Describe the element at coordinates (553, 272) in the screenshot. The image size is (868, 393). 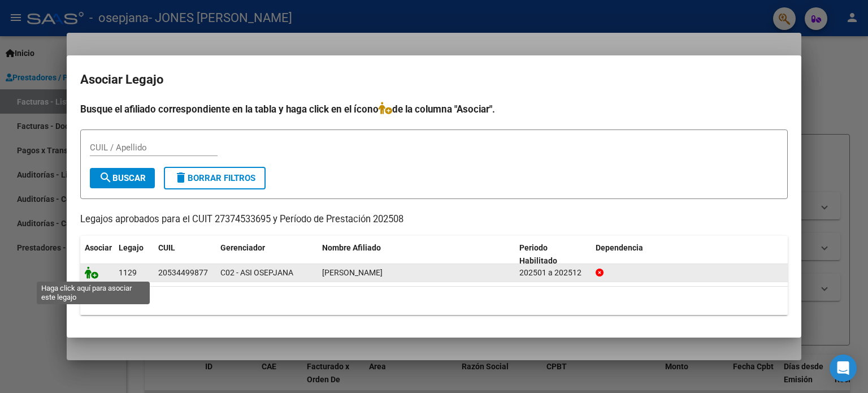
I see `div: 202501 a 202512` at that location.